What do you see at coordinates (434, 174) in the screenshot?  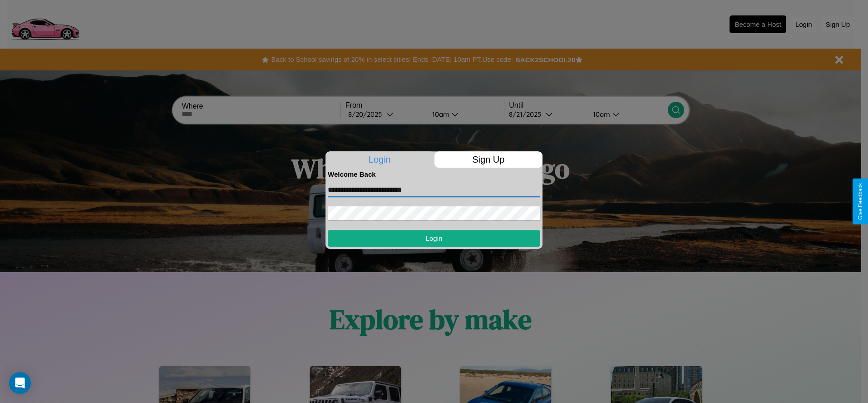 I see `h4: Welcome Back` at bounding box center [434, 174].